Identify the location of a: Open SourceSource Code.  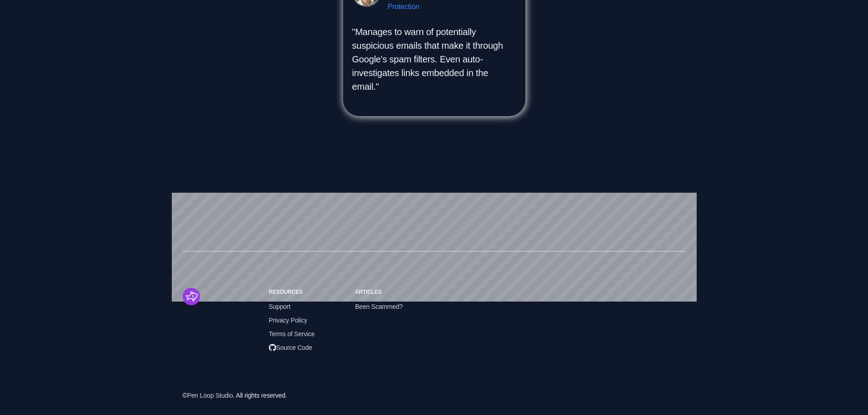
(291, 349).